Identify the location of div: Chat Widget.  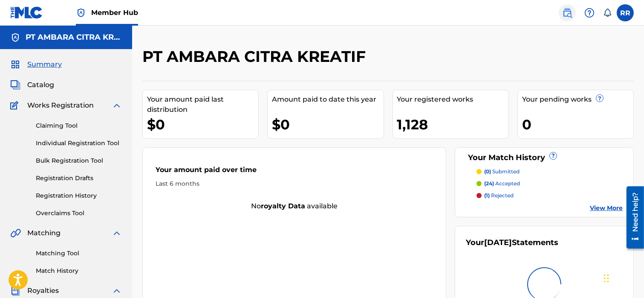
(623, 277).